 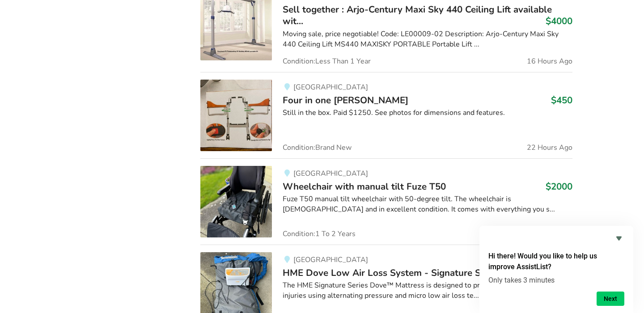 I want to click on span: Sell ​​together : Arjo-Century Maxi Sky 440 Ceiling Lift available wit..., so click(x=417, y=15).